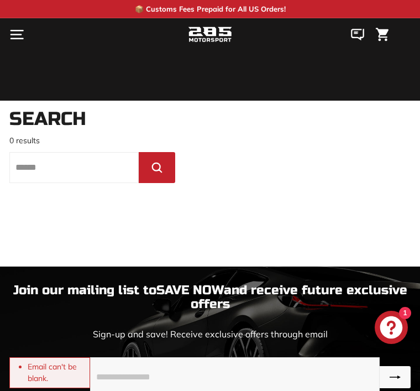  Describe the element at coordinates (190, 290) in the screenshot. I see `strong: SAVE NOW` at that location.